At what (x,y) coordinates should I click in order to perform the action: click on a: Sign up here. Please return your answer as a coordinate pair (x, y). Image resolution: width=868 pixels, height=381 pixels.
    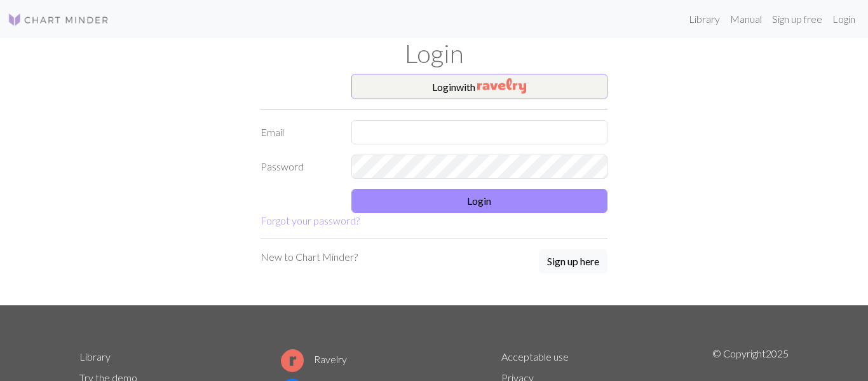
    Looking at the image, I should click on (574, 262).